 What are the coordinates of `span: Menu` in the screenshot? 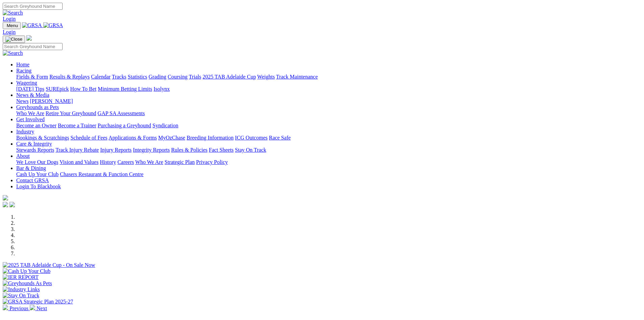 It's located at (12, 25).